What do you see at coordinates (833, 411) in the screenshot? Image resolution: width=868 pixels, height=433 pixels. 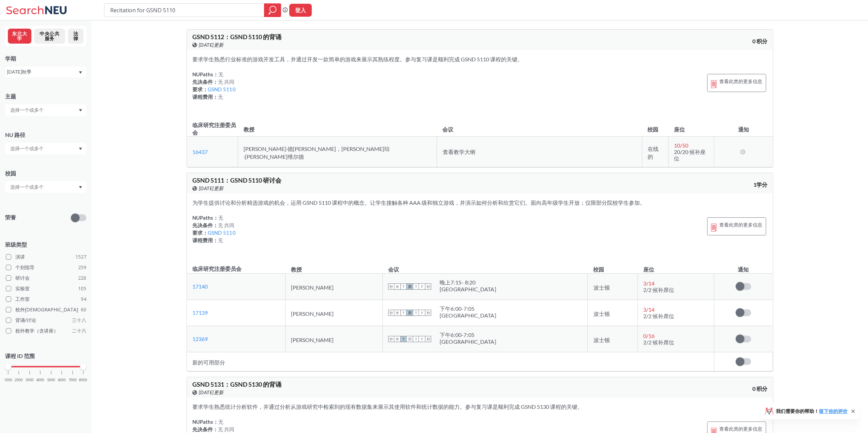 I see `font: 留下你的评价` at bounding box center [833, 411].